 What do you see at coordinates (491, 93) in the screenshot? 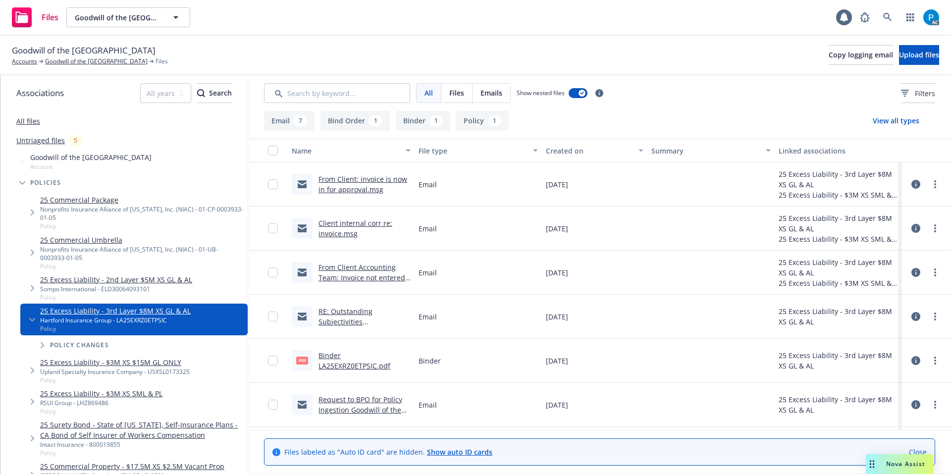
I see `span: Emails` at bounding box center [491, 93].